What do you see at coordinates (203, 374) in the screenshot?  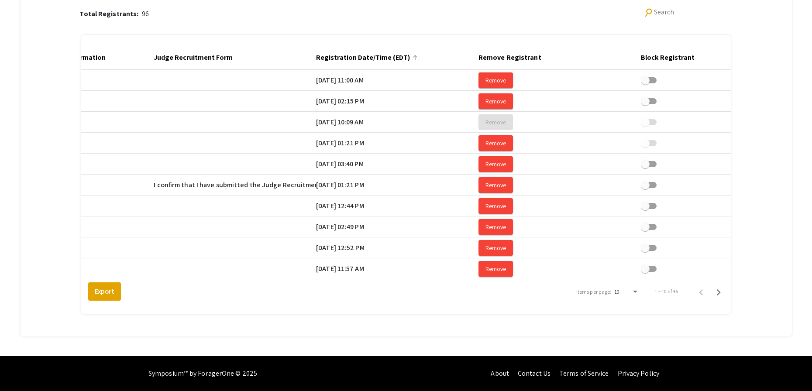 I see `div: Symposium™ by ForagerOne © 2025` at bounding box center [203, 374].